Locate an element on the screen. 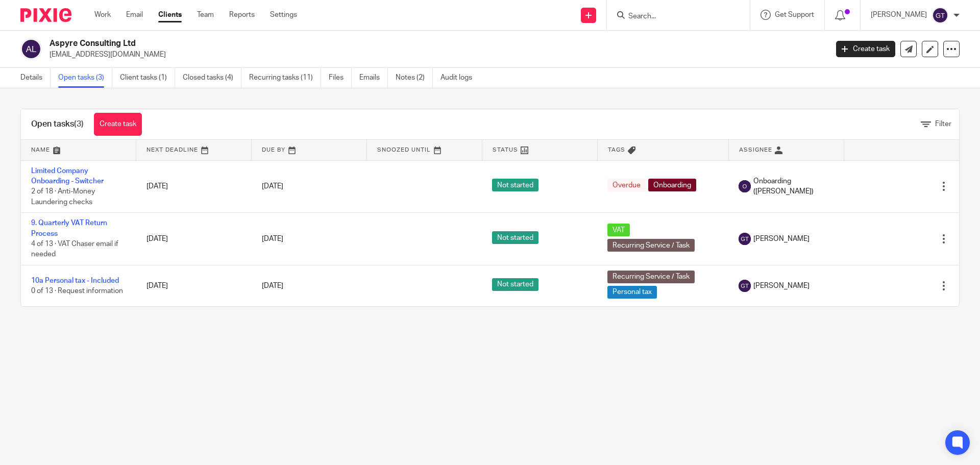  a: Open tasks (3) is located at coordinates (86, 77).